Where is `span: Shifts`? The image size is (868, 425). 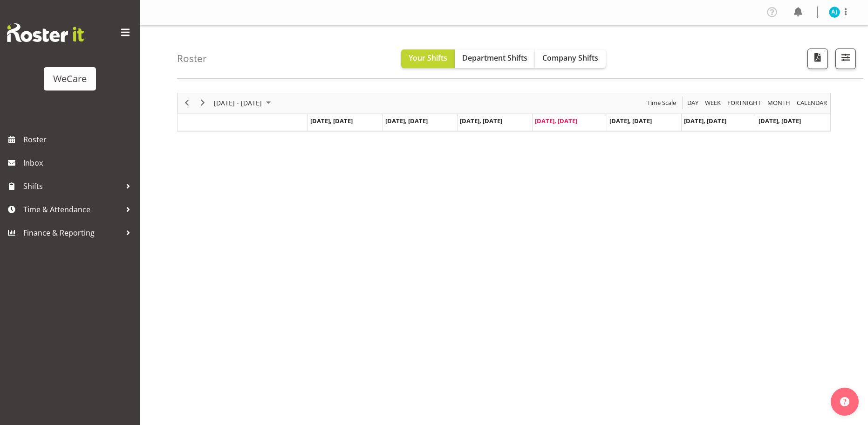 span: Shifts is located at coordinates (72, 186).